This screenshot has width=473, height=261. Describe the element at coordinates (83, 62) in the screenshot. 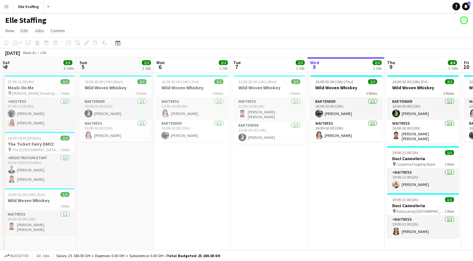

I see `span: Sun` at that location.